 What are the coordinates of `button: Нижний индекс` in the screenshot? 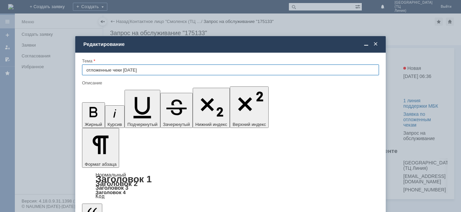 It's located at (211, 108).